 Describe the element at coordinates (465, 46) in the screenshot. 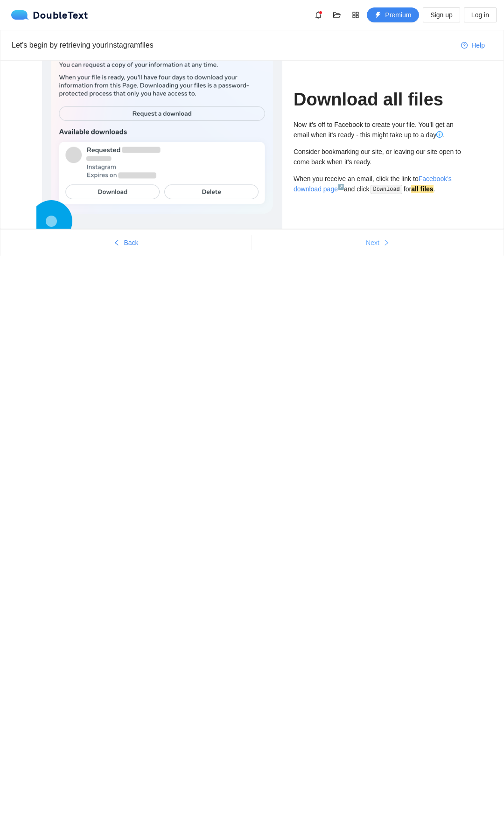

I see `span: question-circle` at that location.